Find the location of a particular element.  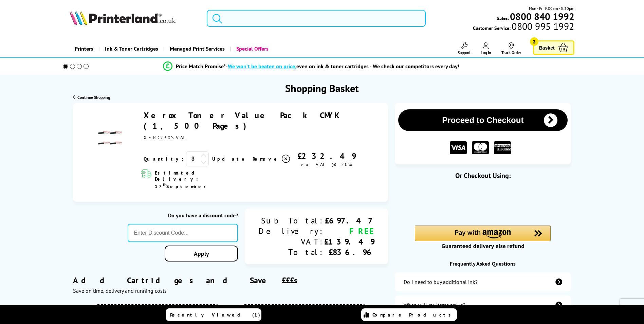

div: Delivery: is located at coordinates (291, 231).